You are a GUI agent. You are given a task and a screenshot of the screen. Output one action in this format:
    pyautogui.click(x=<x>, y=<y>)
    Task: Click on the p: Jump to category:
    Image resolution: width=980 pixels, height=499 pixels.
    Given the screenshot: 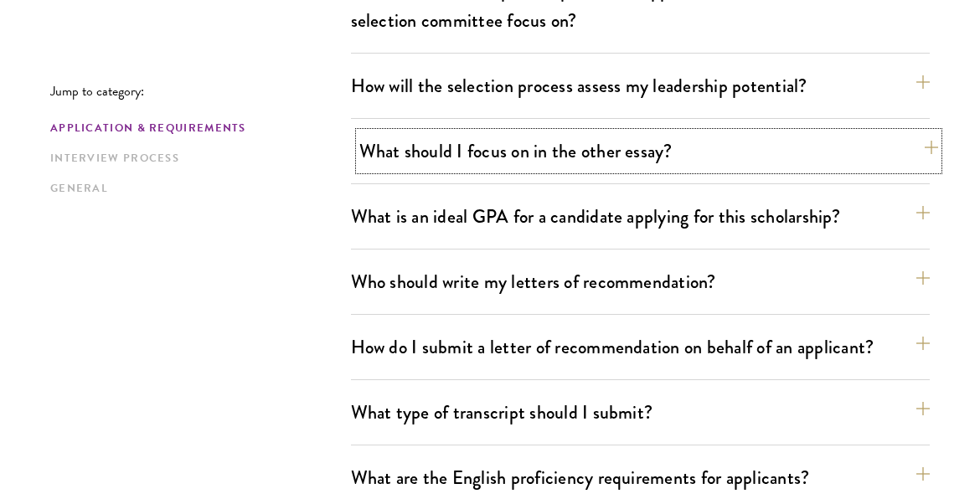 What is the action you would take?
    pyautogui.click(x=200, y=91)
    